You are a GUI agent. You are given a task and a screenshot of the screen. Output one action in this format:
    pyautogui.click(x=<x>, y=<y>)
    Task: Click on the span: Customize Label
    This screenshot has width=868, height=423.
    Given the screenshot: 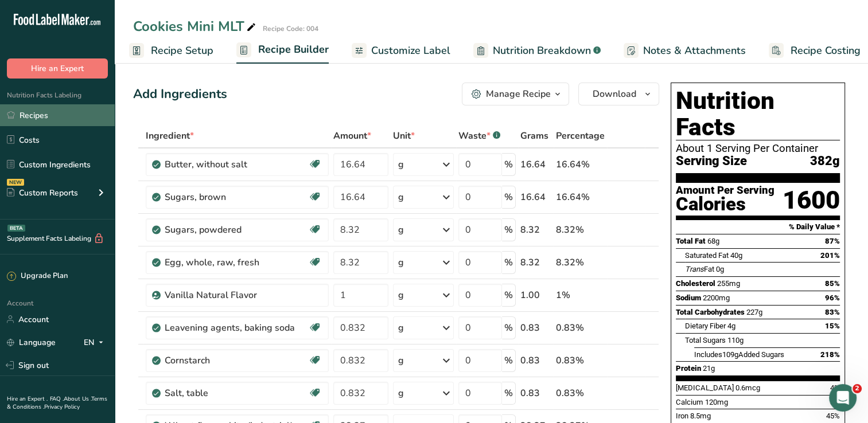 What is the action you would take?
    pyautogui.click(x=411, y=51)
    